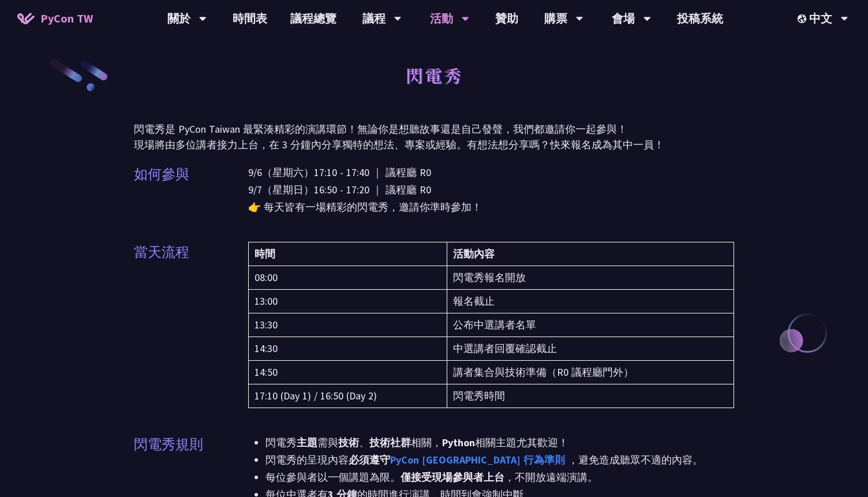 Image resolution: width=868 pixels, height=497 pixels. I want to click on p: 9/6（星期六）17:10 - 17:40 ｜ 議程廳 R0 9/7（星期日）16:50 - 17:20 ｜ 議程廳 R0 👉 每天皆有一場精彩的閃電秀，邀請你準時參加！, so click(491, 190).